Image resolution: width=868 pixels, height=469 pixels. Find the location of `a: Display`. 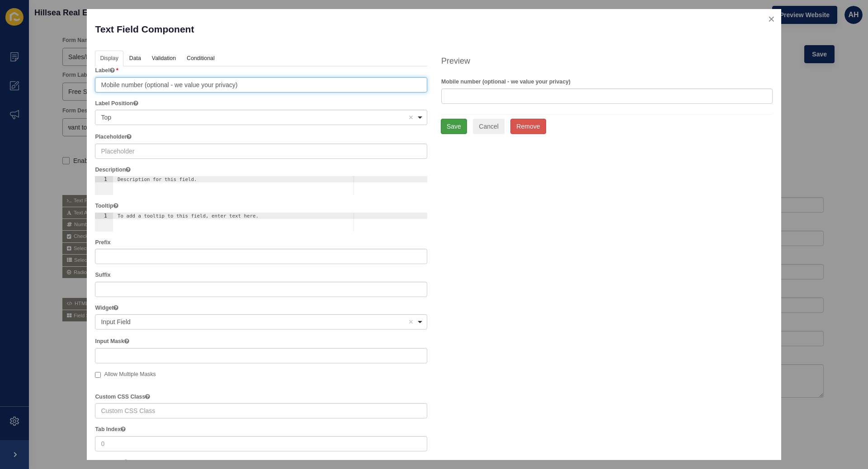

a: Display is located at coordinates (109, 58).